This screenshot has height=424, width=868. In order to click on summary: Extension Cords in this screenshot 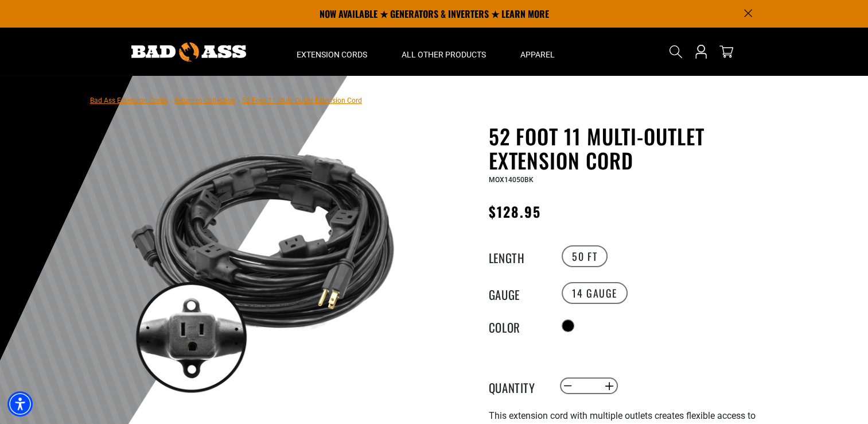, I will do `click(332, 52)`.